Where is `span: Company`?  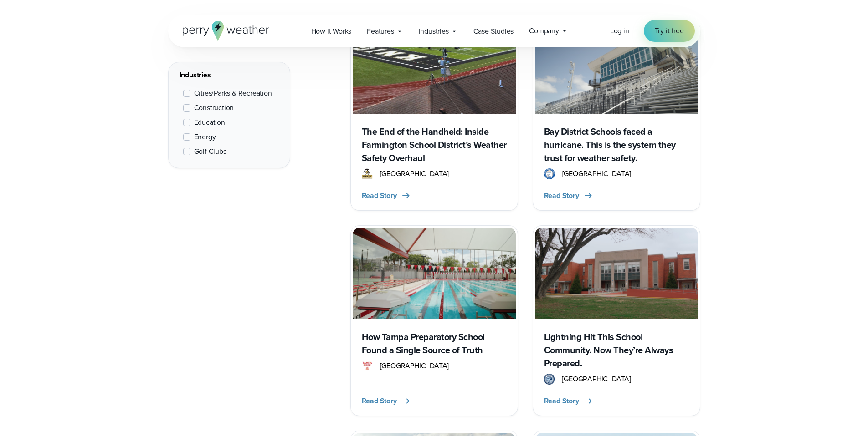 span: Company is located at coordinates (544, 31).